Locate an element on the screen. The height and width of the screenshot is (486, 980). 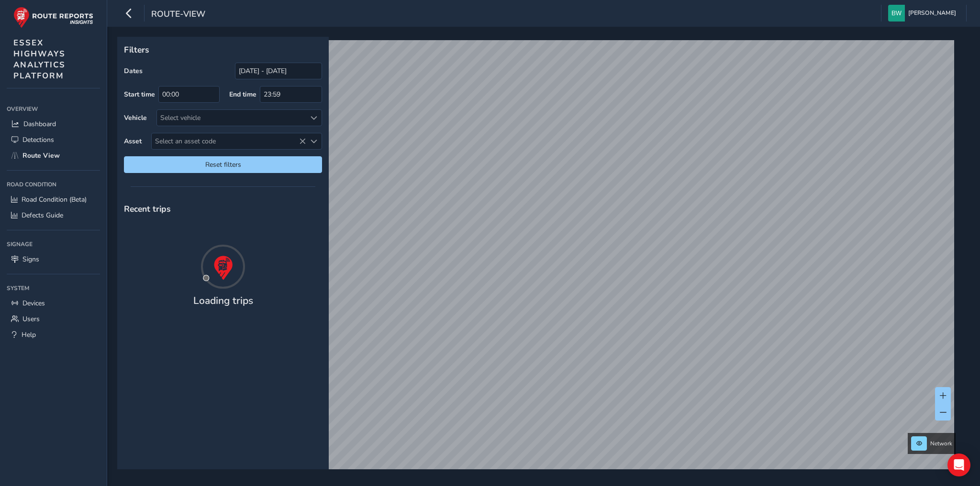
div: Open Intercom Messenger is located at coordinates (959, 466).